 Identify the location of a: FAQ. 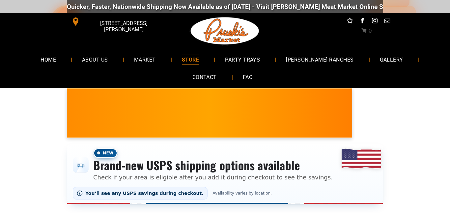
(248, 77).